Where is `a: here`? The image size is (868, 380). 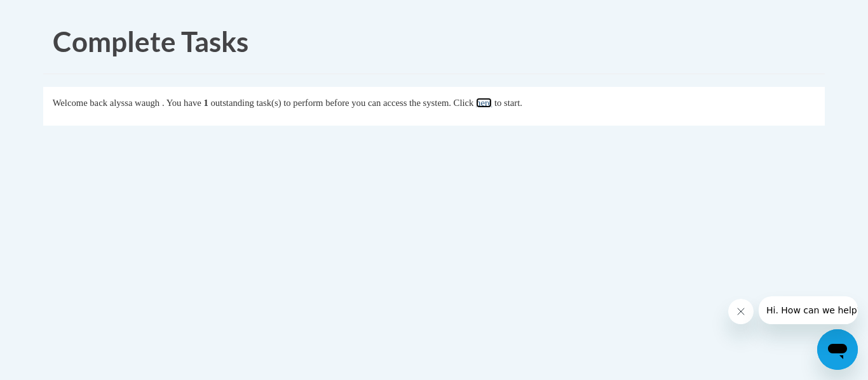 a: here is located at coordinates (483, 103).